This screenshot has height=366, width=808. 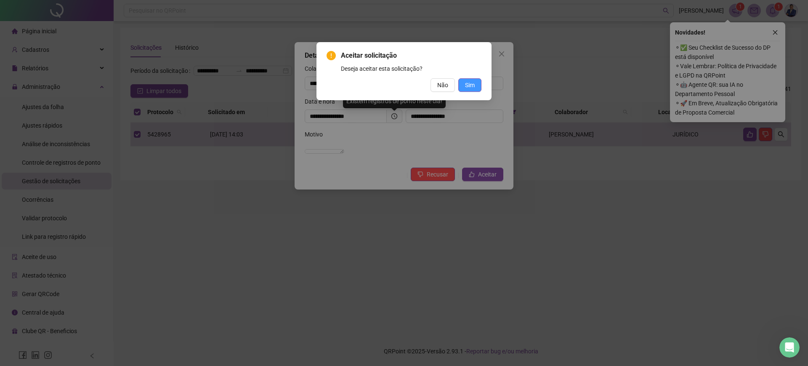 What do you see at coordinates (411, 69) in the screenshot?
I see `div: Deseja aceitar esta solicitação?` at bounding box center [411, 69].